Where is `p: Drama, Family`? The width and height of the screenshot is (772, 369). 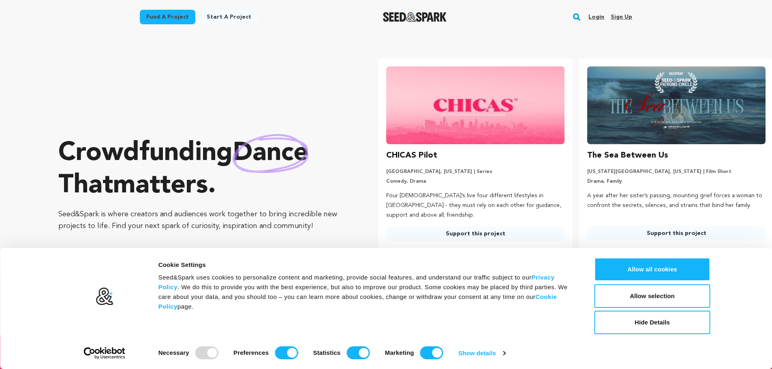 p: Drama, Family is located at coordinates (676, 181).